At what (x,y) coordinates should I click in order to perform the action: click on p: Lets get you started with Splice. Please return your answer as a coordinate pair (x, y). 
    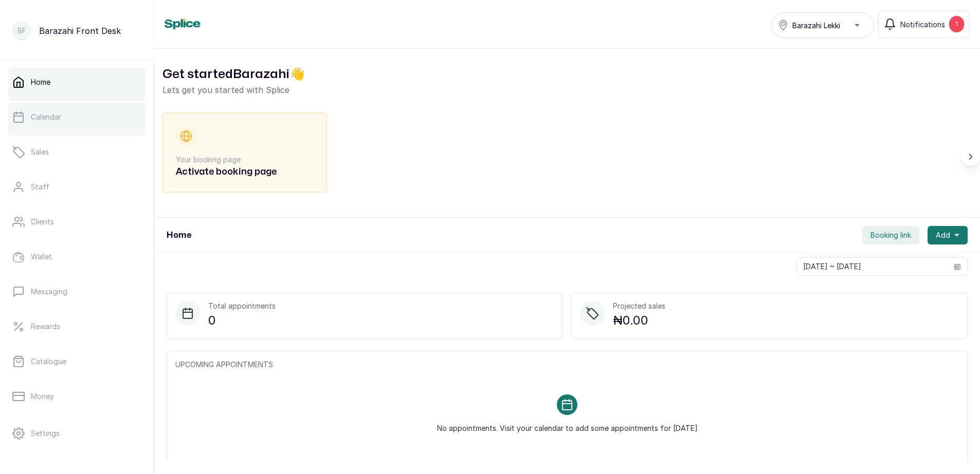
    Looking at the image, I should click on (567, 90).